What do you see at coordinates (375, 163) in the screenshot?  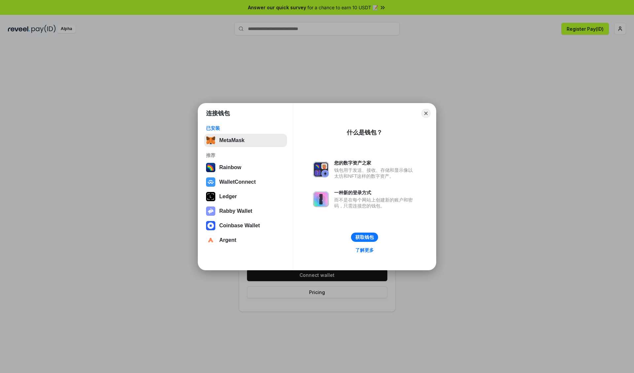 I see `div: 您的数字资产之家` at bounding box center [375, 163].